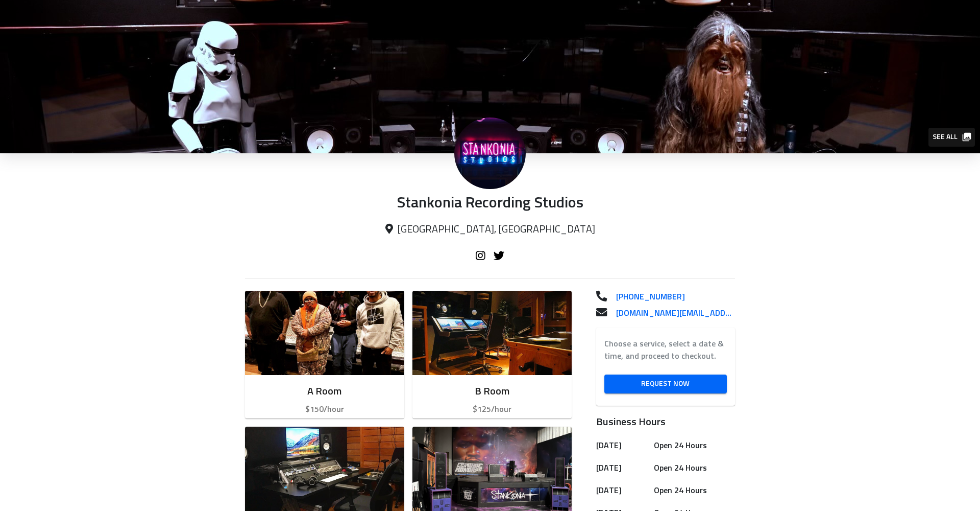 The height and width of the screenshot is (511, 980). What do you see at coordinates (490, 153) in the screenshot?
I see `img: Stankonia Recording Studios` at bounding box center [490, 153].